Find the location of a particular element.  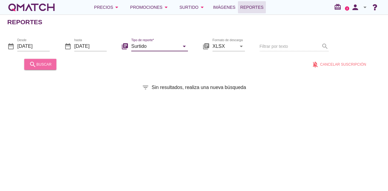

text: 2 is located at coordinates (347, 8).